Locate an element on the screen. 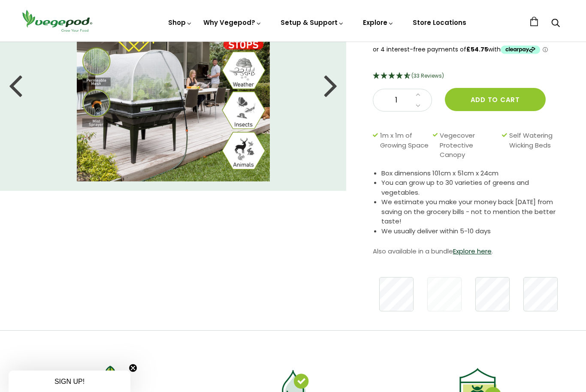 The width and height of the screenshot is (586, 392). span: SIGN UP! is located at coordinates (69, 381).